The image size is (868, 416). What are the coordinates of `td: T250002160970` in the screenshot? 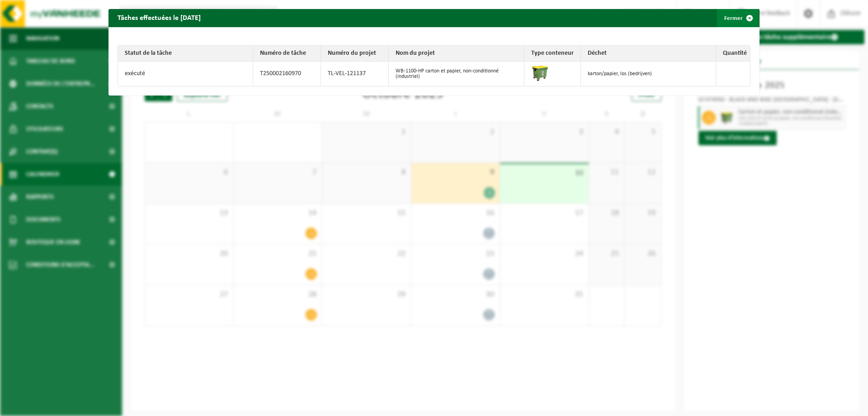 It's located at (287, 74).